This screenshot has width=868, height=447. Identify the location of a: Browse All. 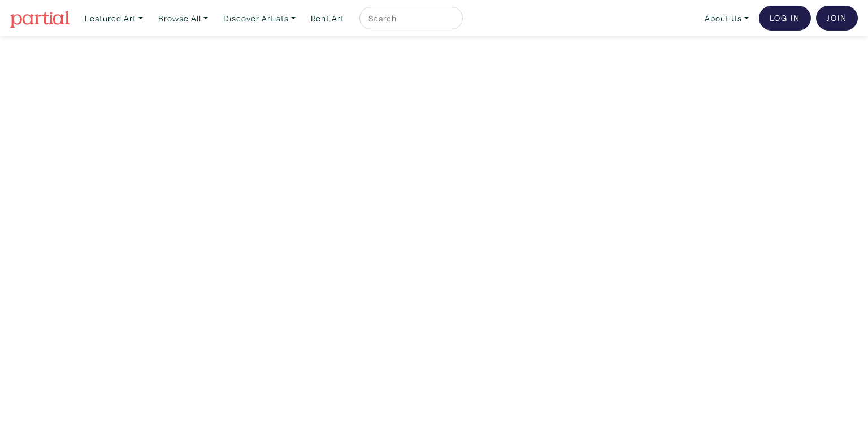
(183, 18).